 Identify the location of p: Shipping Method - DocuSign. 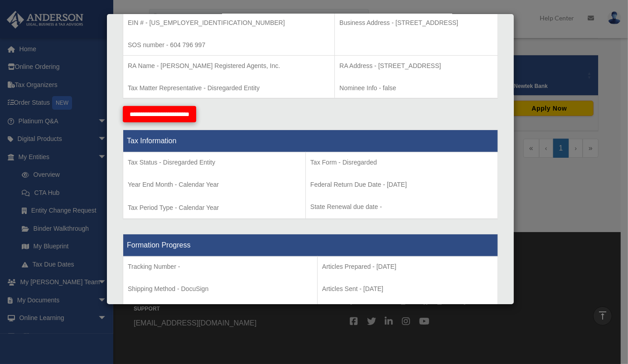
(220, 288).